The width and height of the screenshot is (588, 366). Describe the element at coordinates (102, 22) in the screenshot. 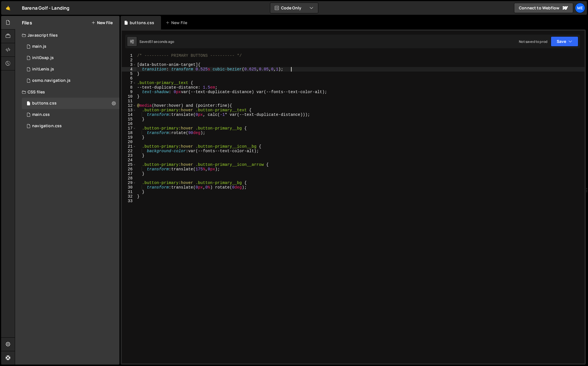

I see `button: New File` at that location.